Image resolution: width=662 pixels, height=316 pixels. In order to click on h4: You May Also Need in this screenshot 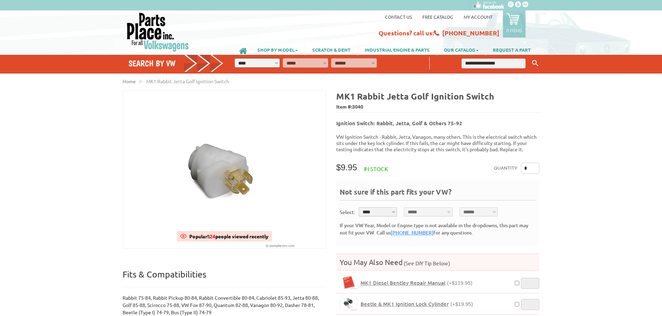, I will do `click(438, 262)`.